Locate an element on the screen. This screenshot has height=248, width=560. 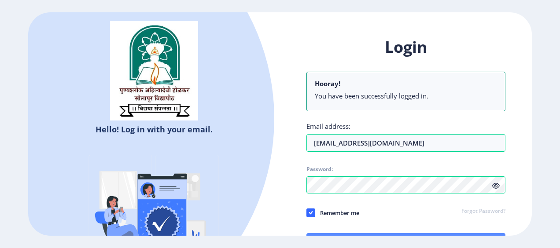
span: Remember me is located at coordinates (337, 213).